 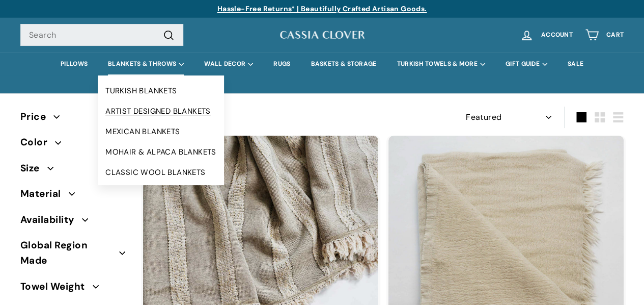 I want to click on a: PILLOWS, so click(x=74, y=64).